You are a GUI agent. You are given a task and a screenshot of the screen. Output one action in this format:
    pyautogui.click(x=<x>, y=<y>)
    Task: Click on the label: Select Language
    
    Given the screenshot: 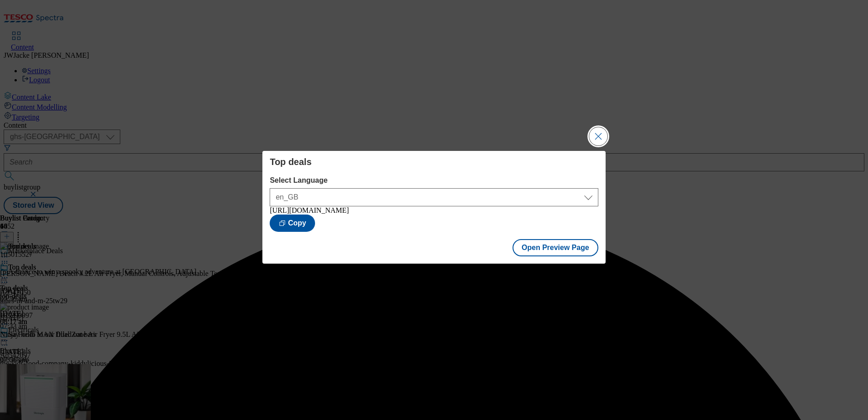 What is the action you would take?
    pyautogui.click(x=433, y=180)
    